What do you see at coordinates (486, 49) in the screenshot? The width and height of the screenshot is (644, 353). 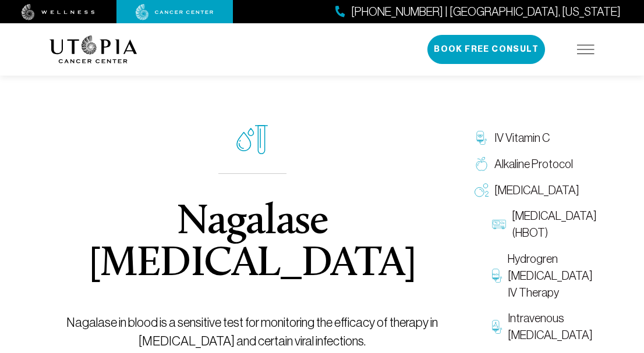 I see `button: Book Free Consult` at bounding box center [486, 49].